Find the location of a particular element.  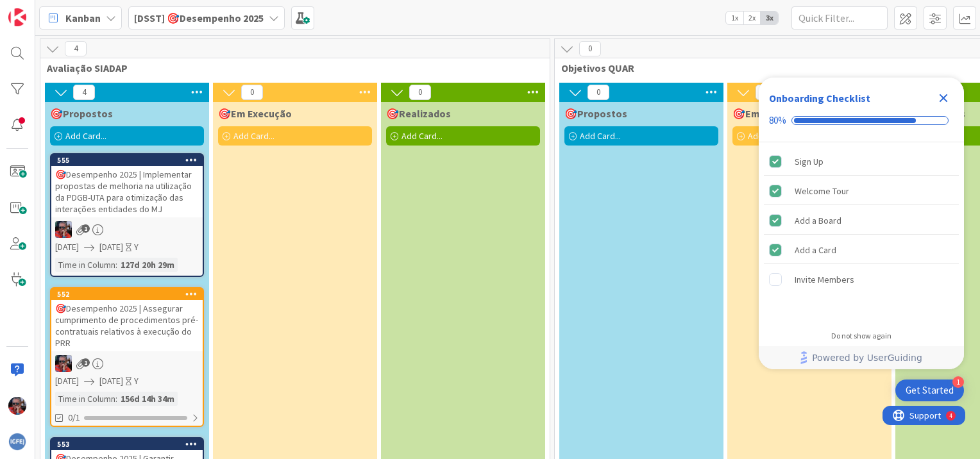

span: 1x is located at coordinates (734, 18).